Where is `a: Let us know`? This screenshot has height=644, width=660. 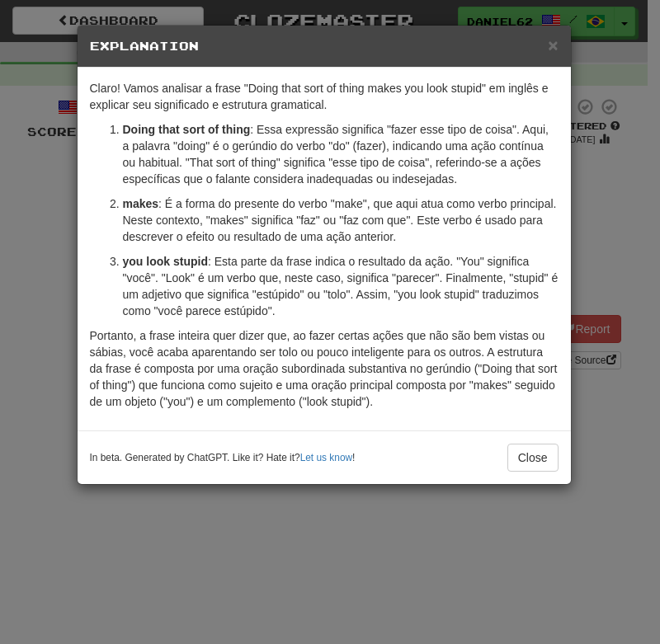 a: Let us know is located at coordinates (326, 458).